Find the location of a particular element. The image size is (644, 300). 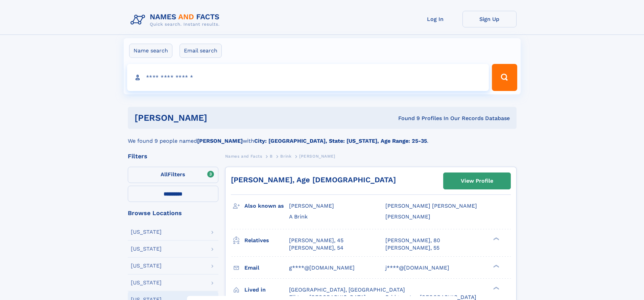

a: Brink is located at coordinates (286, 156).